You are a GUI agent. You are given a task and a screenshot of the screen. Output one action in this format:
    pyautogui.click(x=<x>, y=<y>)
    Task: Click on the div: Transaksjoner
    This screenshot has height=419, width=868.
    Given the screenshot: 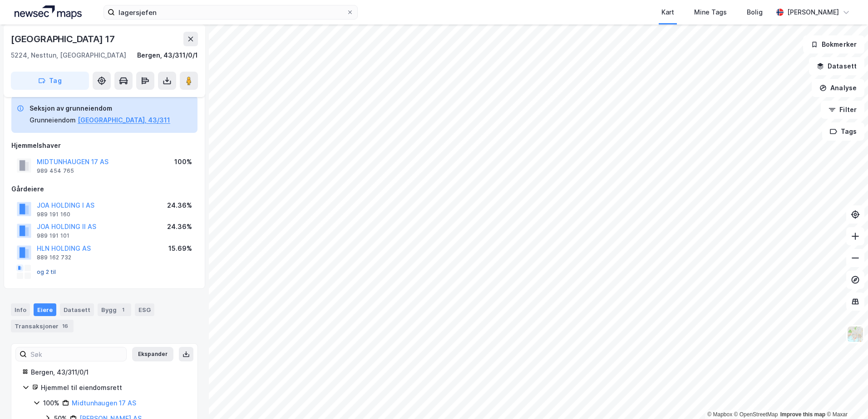 What is the action you would take?
    pyautogui.click(x=42, y=326)
    